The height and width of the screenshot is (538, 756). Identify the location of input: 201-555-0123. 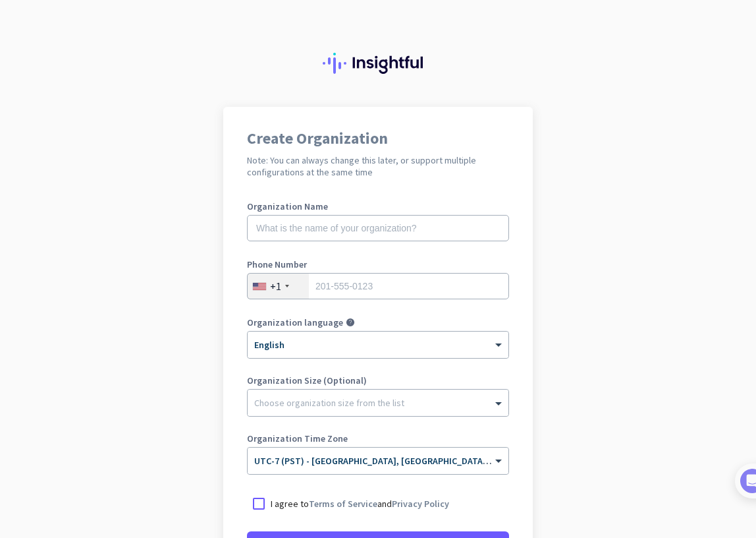
(378, 286).